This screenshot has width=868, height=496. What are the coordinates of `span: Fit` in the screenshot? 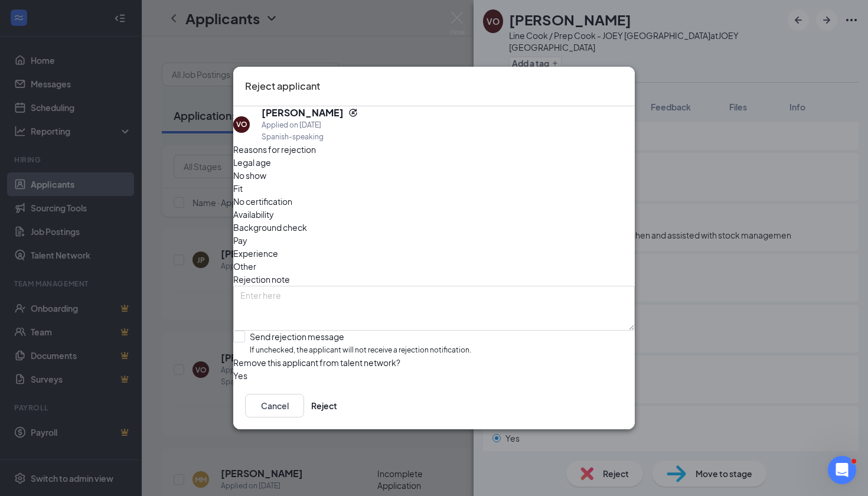 It's located at (238, 189).